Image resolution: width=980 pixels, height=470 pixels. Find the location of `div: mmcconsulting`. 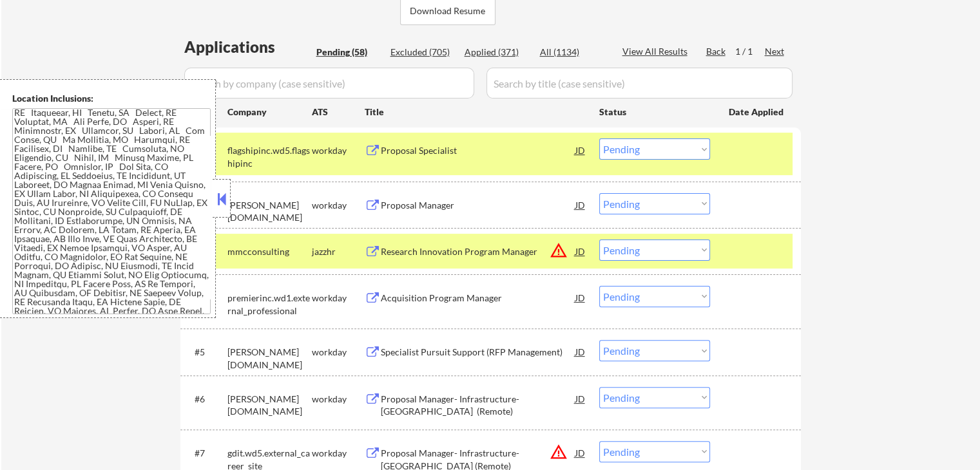

div: mmcconsulting is located at coordinates (270, 252).